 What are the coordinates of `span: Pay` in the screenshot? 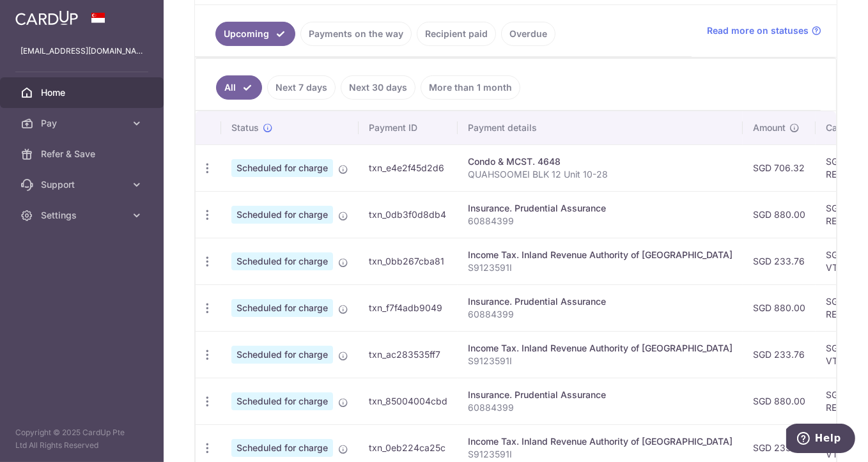 It's located at (83, 124).